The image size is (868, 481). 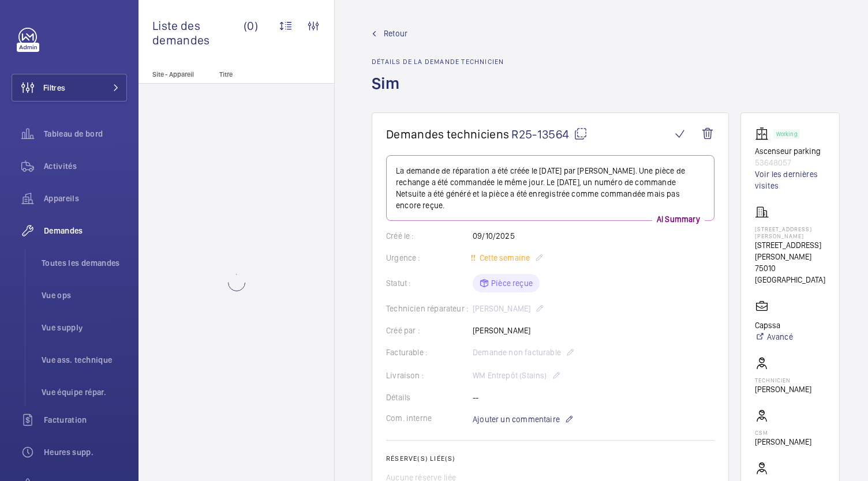 What do you see at coordinates (550, 459) in the screenshot?
I see `h2: Réserve(s) liée(s)` at bounding box center [550, 459].